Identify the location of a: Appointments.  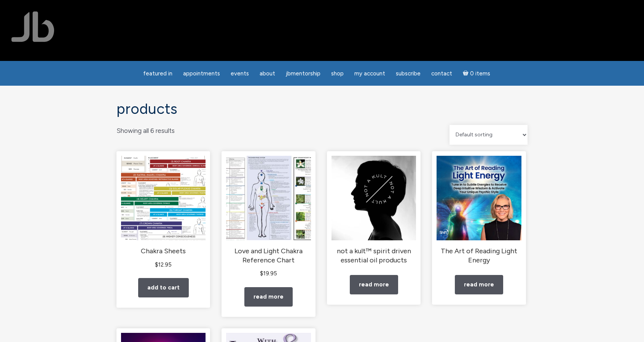
(201, 73).